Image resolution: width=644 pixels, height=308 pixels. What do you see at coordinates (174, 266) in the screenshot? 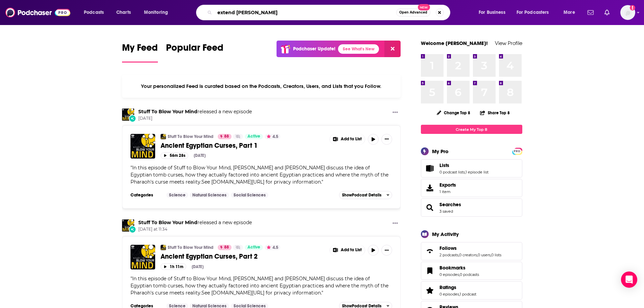
I see `button: 1h 11m` at bounding box center [174, 266].